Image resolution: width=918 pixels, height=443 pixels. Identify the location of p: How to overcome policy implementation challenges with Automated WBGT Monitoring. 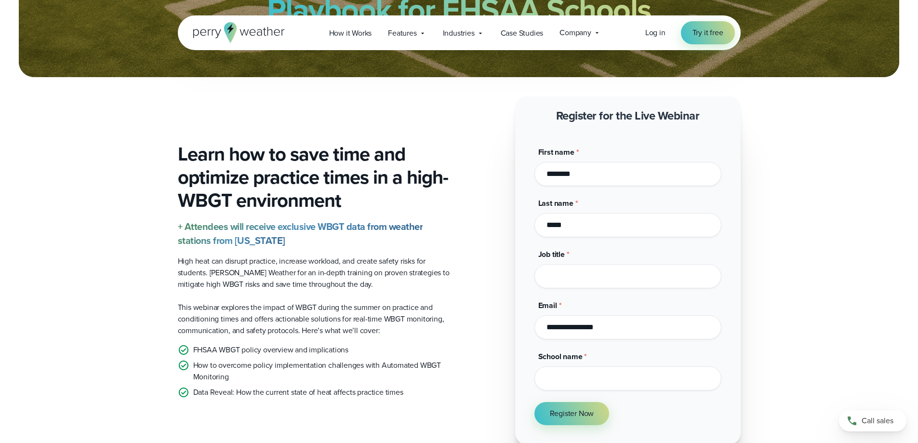
(322, 371).